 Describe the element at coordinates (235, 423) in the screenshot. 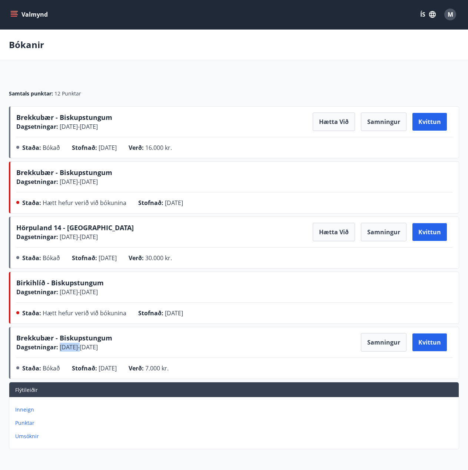

I see `p: Punktar` at that location.